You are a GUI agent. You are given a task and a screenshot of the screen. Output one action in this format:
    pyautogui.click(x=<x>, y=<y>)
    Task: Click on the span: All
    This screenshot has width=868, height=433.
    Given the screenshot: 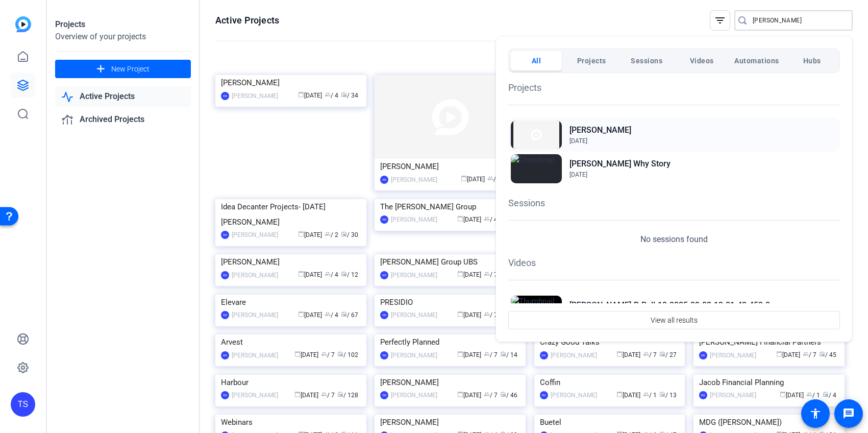 What is the action you would take?
    pyautogui.click(x=536, y=60)
    